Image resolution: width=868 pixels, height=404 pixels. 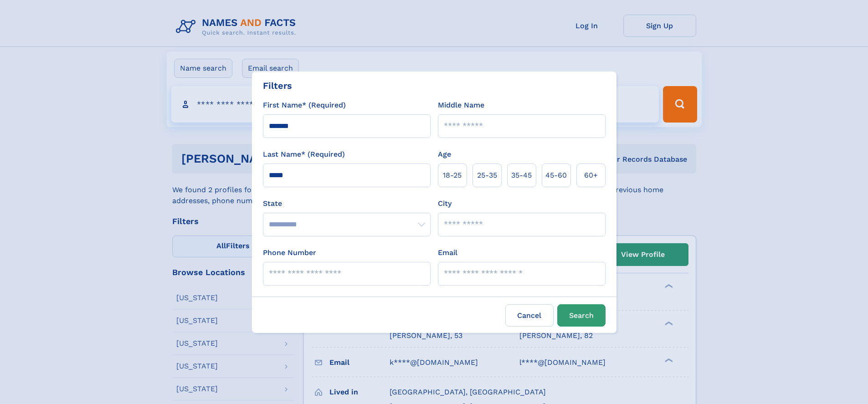 What do you see at coordinates (304, 105) in the screenshot?
I see `label: First Name* (Required)` at bounding box center [304, 105].